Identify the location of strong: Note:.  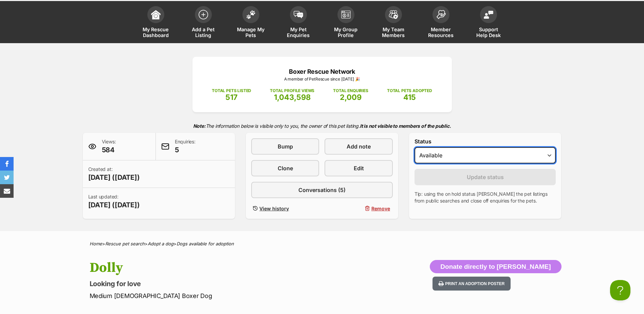
(199, 126).